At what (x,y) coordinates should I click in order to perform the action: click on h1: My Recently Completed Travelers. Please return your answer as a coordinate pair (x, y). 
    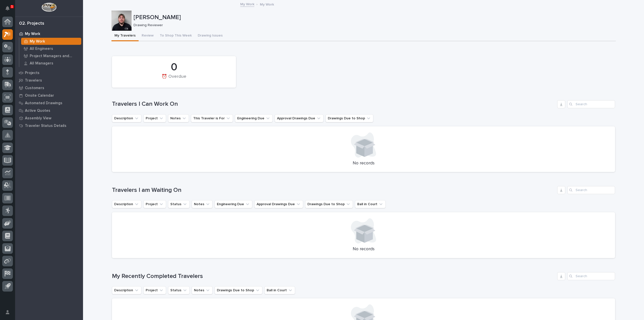
    Looking at the image, I should click on (333, 277).